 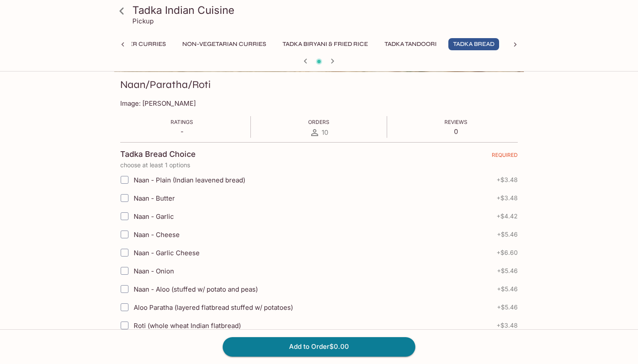 What do you see at coordinates (505, 156) in the screenshot?
I see `span: REQUIRED` at bounding box center [505, 156].